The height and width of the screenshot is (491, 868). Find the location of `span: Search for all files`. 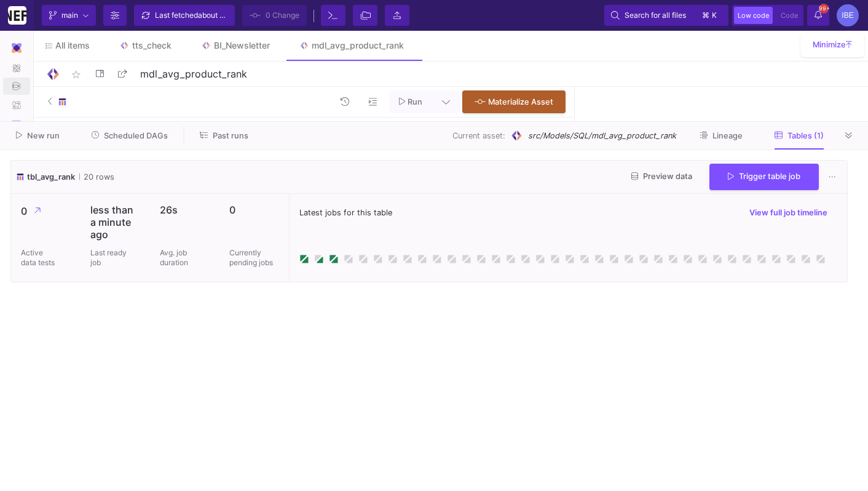

span: Search for all files is located at coordinates (655, 15).